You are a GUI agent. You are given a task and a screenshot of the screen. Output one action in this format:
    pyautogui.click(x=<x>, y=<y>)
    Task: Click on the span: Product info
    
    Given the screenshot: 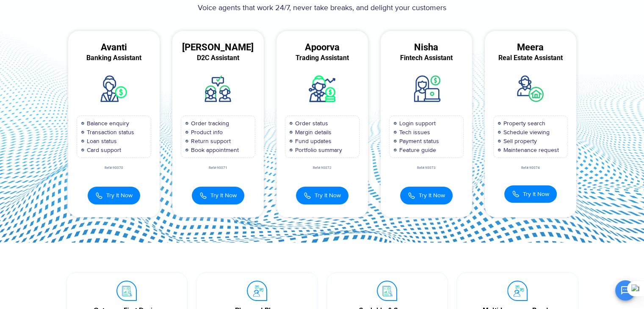 What is the action you would take?
    pyautogui.click(x=206, y=132)
    